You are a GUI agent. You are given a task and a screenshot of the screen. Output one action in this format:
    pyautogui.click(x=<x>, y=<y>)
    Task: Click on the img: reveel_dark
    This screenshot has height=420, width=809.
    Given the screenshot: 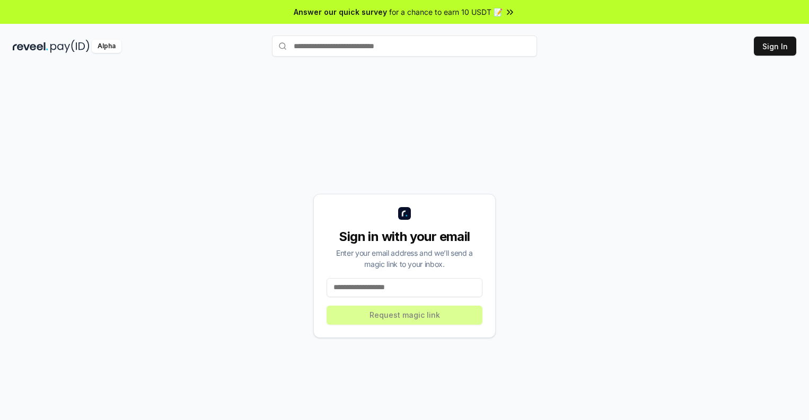 What is the action you would take?
    pyautogui.click(x=30, y=46)
    